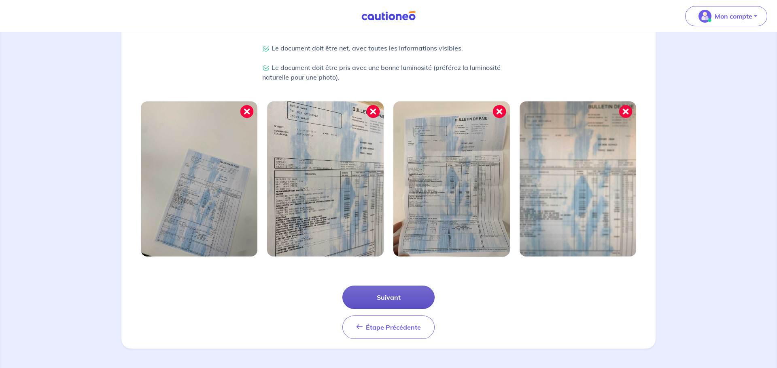  What do you see at coordinates (393, 328) in the screenshot?
I see `span: Étape Précédente` at bounding box center [393, 328].